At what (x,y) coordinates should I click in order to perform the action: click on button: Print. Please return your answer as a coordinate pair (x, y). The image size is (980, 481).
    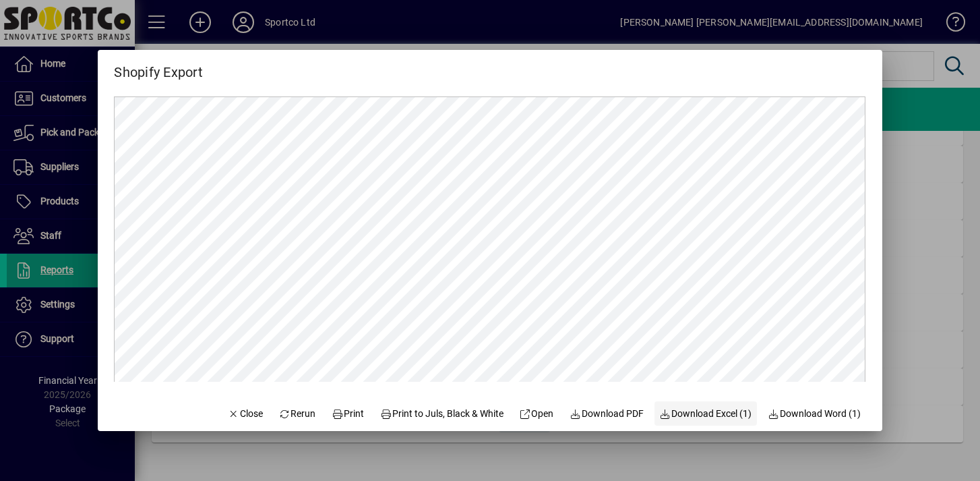
    Looking at the image, I should click on (348, 414).